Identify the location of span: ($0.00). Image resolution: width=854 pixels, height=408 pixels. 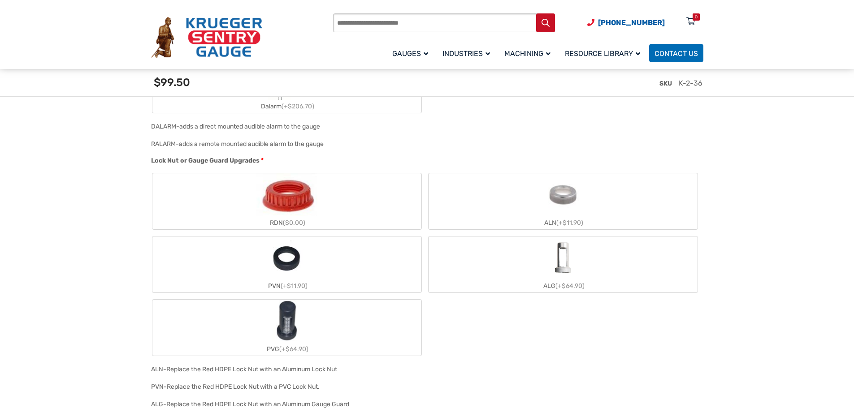
(294, 223).